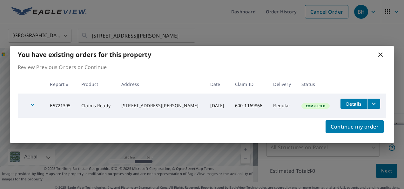 Image resolution: width=404 pixels, height=189 pixels. I want to click on th: Delivery, so click(282, 84).